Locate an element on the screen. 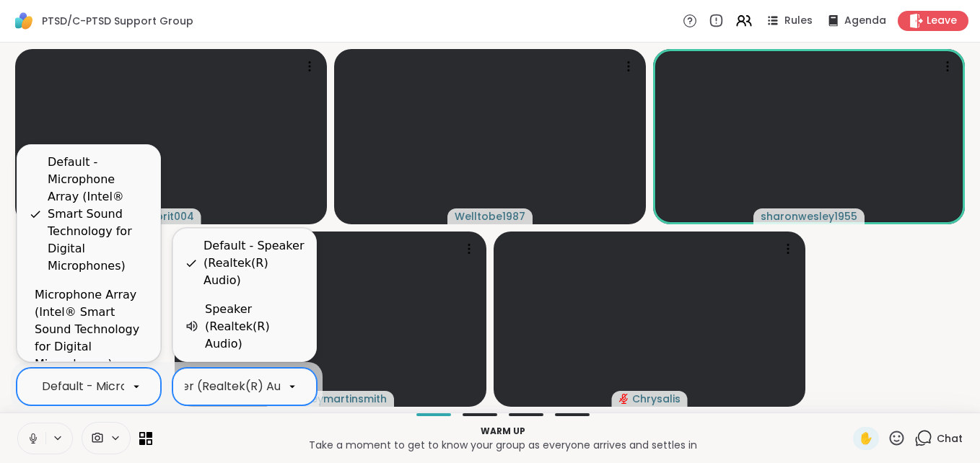  div: Microphone Array (Intel® Smart Sound Technology for Digital Microphones) is located at coordinates (92, 330).